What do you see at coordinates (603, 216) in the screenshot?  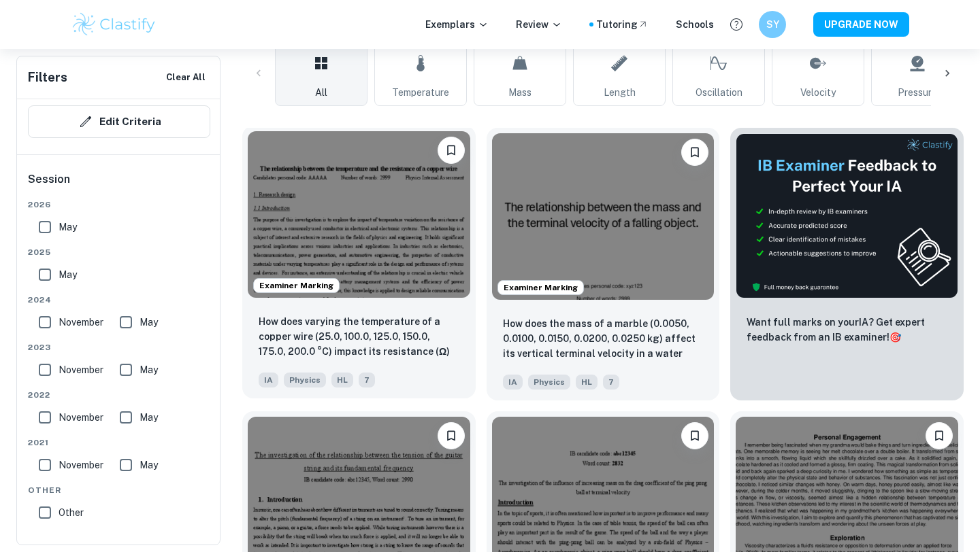 I see `img: Physics IA example thumbnail: How does the mass of a marble (0.0050, 0` at bounding box center [603, 216].